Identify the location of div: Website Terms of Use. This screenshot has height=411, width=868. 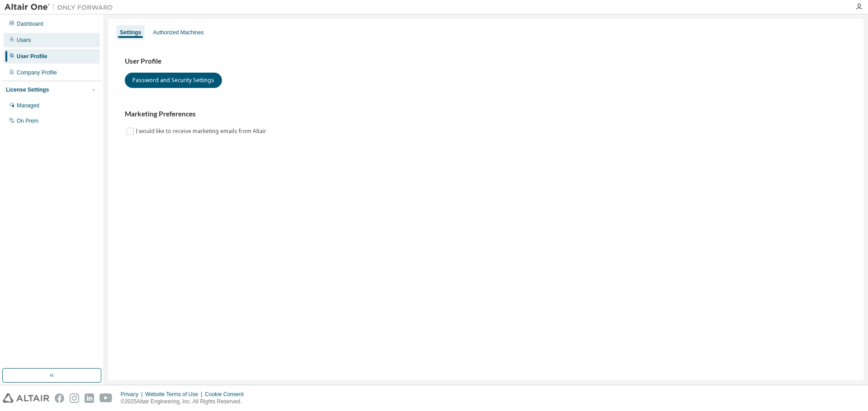
(175, 395).